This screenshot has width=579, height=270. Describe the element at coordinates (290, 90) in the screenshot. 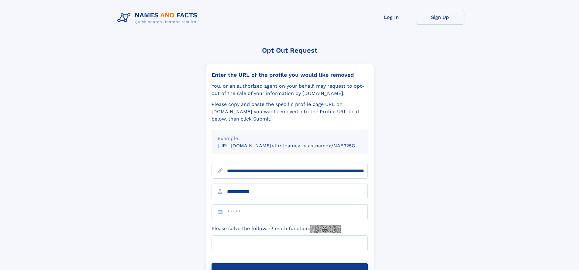

I see `div: You, or an authorized agent on your behalf, may request to opt-out of the sale of your informatio...` at that location.